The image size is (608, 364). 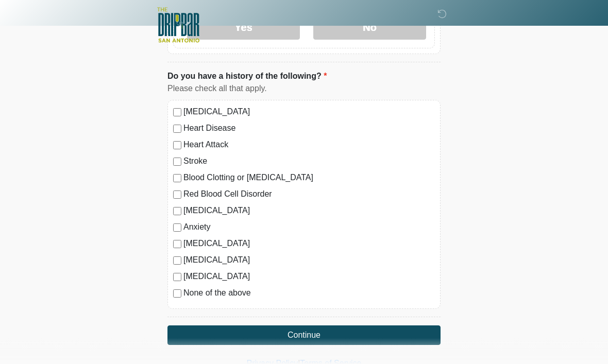 I want to click on label: Heart Attack, so click(x=310, y=145).